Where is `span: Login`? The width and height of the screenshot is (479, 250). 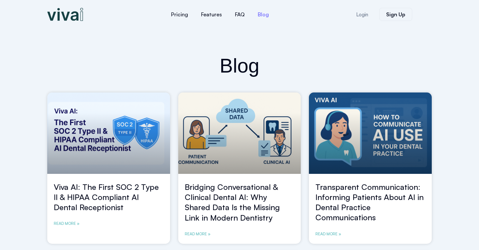 span: Login is located at coordinates (362, 14).